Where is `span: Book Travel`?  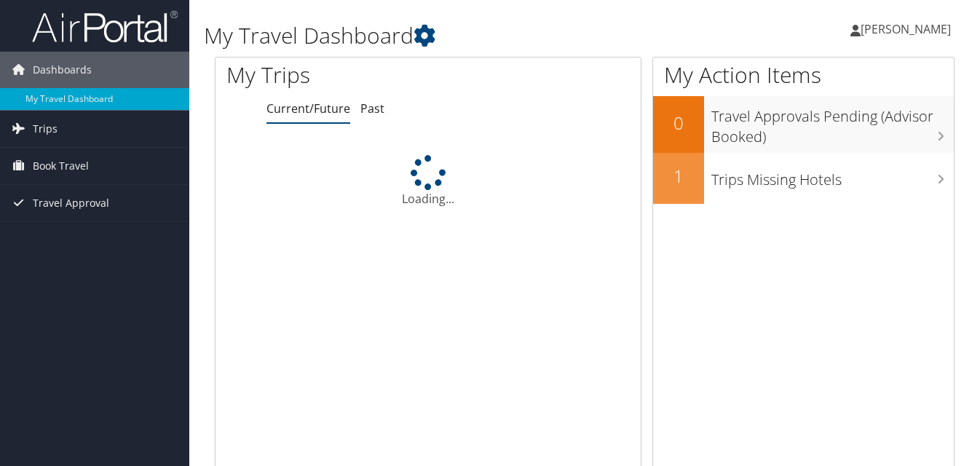 span: Book Travel is located at coordinates (60, 166).